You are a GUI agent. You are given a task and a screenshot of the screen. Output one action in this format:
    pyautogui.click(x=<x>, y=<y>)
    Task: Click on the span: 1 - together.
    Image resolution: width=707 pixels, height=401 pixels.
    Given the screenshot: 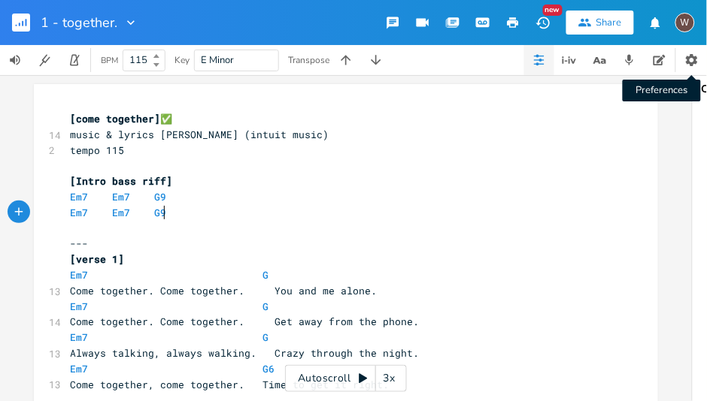 What is the action you would take?
    pyautogui.click(x=79, y=23)
    